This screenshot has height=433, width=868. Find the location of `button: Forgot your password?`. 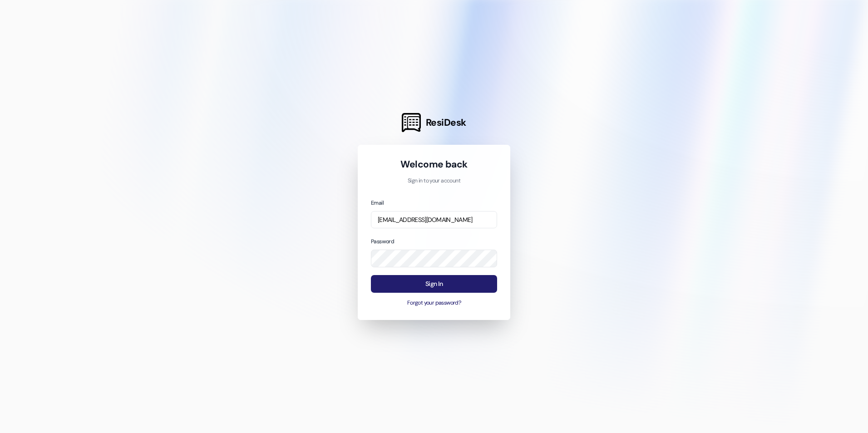

button: Forgot your password? is located at coordinates (434, 303).